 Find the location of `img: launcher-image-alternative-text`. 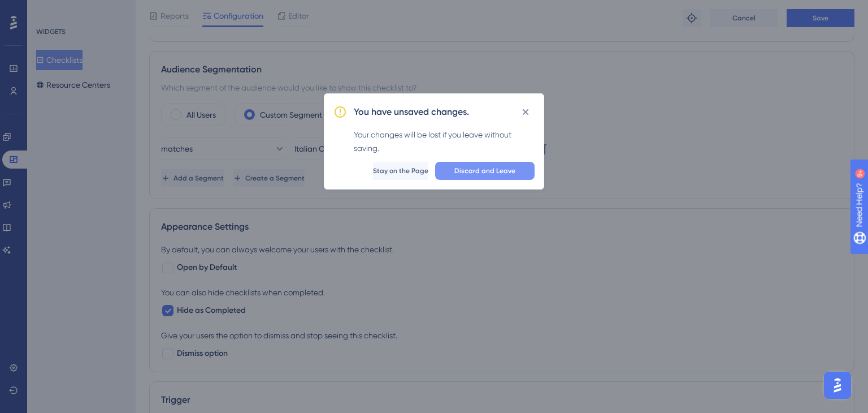

img: launcher-image-alternative-text is located at coordinates (17, 17).